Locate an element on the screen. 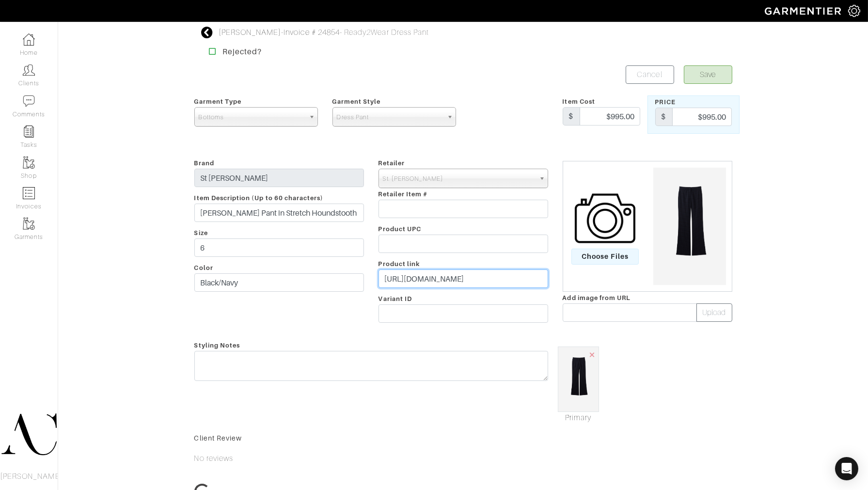 The width and height of the screenshot is (868, 490). span: Garment Style is located at coordinates (356, 101).